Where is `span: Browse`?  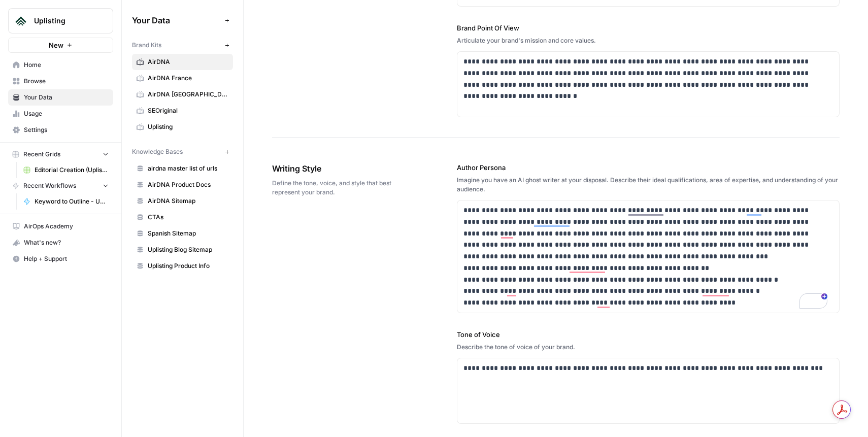 span: Browse is located at coordinates (66, 81).